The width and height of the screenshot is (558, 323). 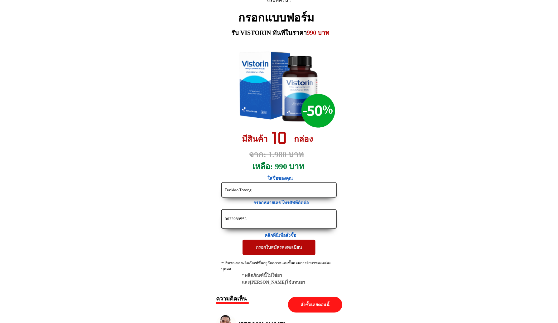 What do you see at coordinates (279, 18) in the screenshot?
I see `h2: กรอกแบบฟอร์ม` at bounding box center [279, 18].